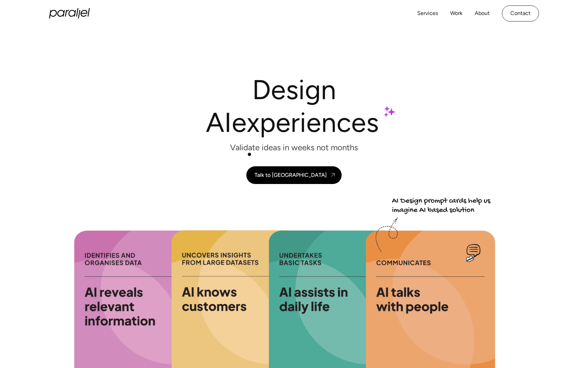 The width and height of the screenshot is (588, 368). What do you see at coordinates (428, 13) in the screenshot?
I see `a: Services` at bounding box center [428, 13].